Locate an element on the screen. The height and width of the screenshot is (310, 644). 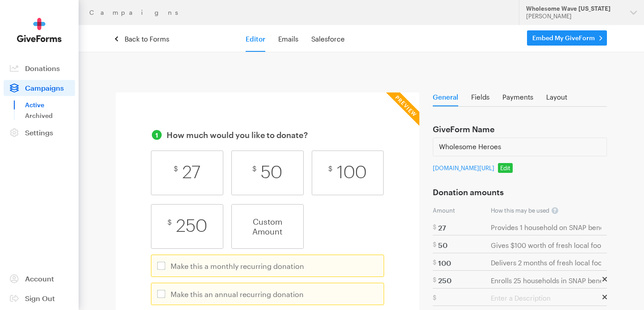
a: Archived is located at coordinates (50, 115).